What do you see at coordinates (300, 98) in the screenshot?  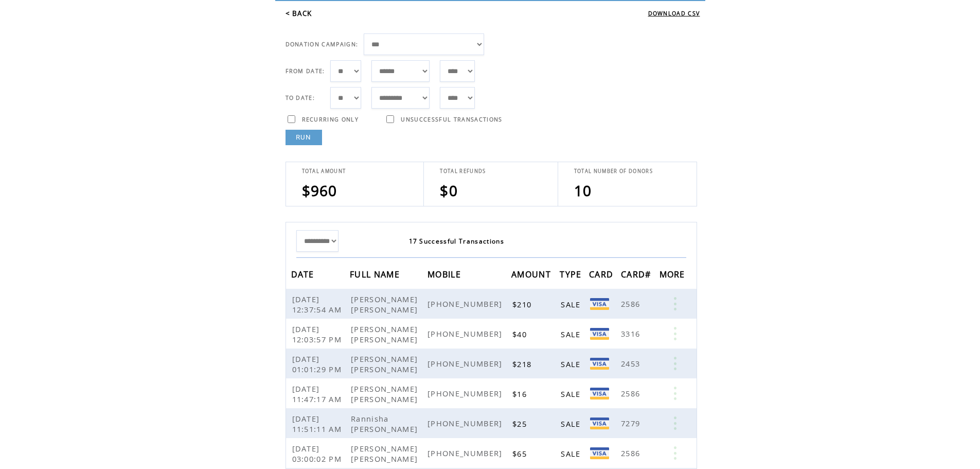 I see `span: TO DATE:` at bounding box center [300, 98].